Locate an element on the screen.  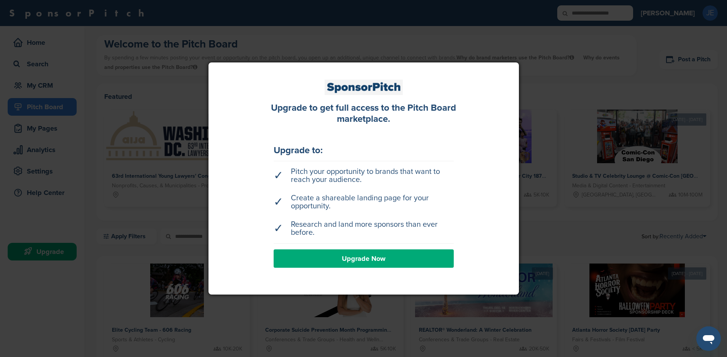
div: Upgrade to get full access to the Pitch Board marketplace. is located at coordinates (364, 114).